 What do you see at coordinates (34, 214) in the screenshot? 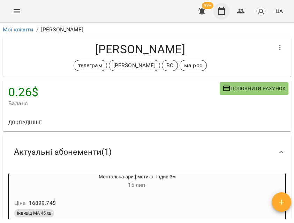
I see `span: індивід МА 45 хв` at bounding box center [34, 214].